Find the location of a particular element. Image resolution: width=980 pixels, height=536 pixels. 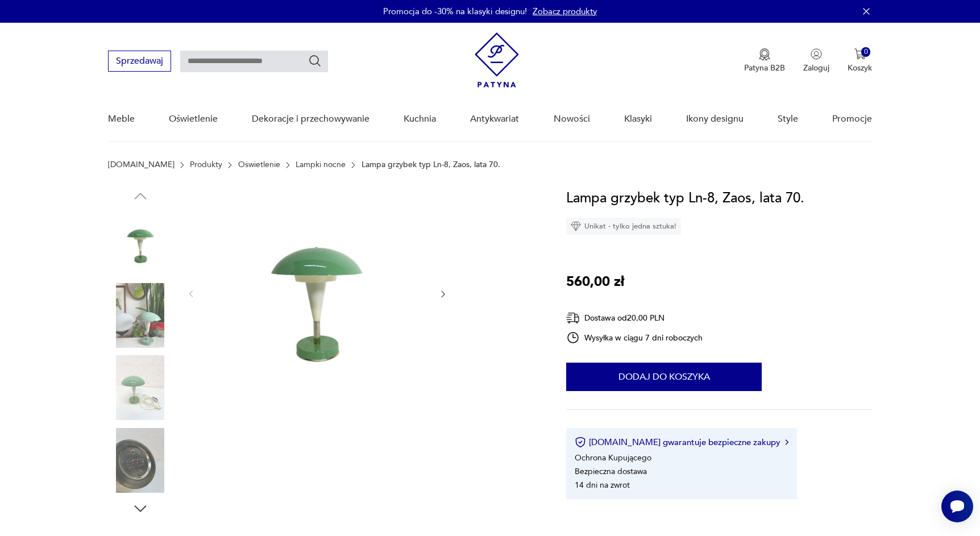

button: Sprzedawaj is located at coordinates (139, 61).